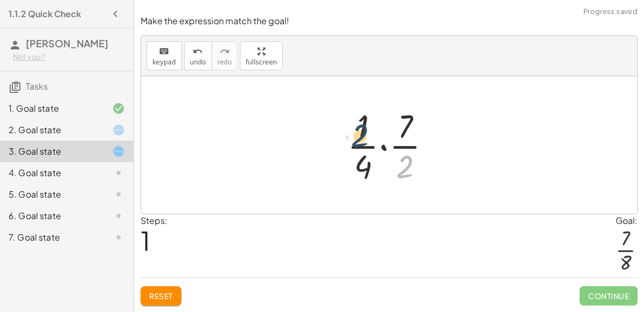 This screenshot has height=312, width=644. What do you see at coordinates (198, 62) in the screenshot?
I see `span: undo` at bounding box center [198, 62].